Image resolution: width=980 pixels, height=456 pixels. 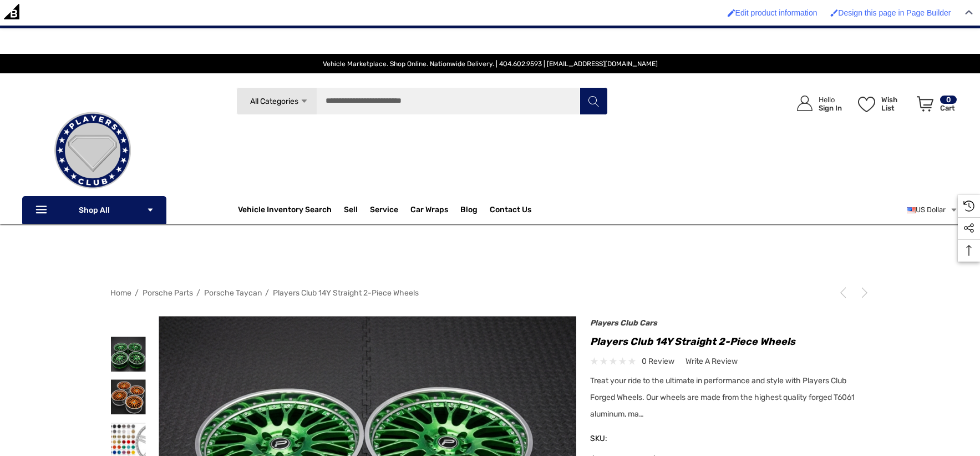 I want to click on a: Players Club 14Y Straight 2-Piece Wheels, so click(x=345, y=293).